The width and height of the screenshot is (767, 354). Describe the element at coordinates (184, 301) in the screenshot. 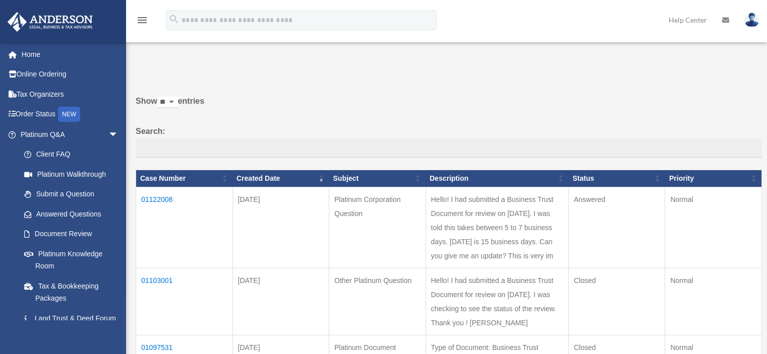

I see `td: 01103001` at that location.